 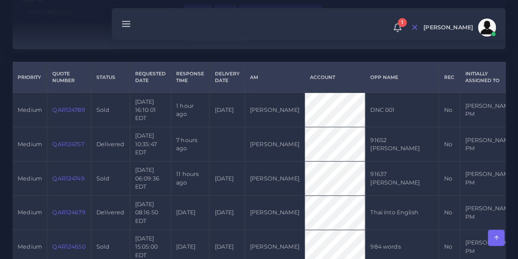 What do you see at coordinates (402, 110) in the screenshot?
I see `td: DNC 001` at bounding box center [402, 110].